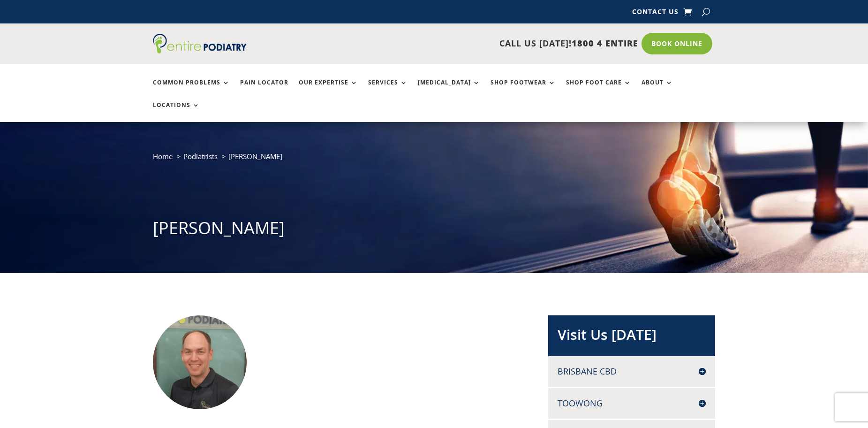  Describe the element at coordinates (163, 156) in the screenshot. I see `a: Home` at that location.